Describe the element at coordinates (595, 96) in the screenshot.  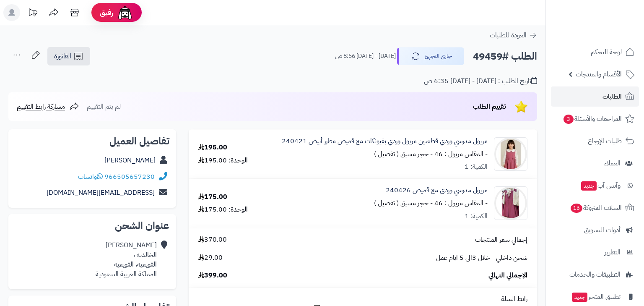
I see `a: الطلبات` at that location.